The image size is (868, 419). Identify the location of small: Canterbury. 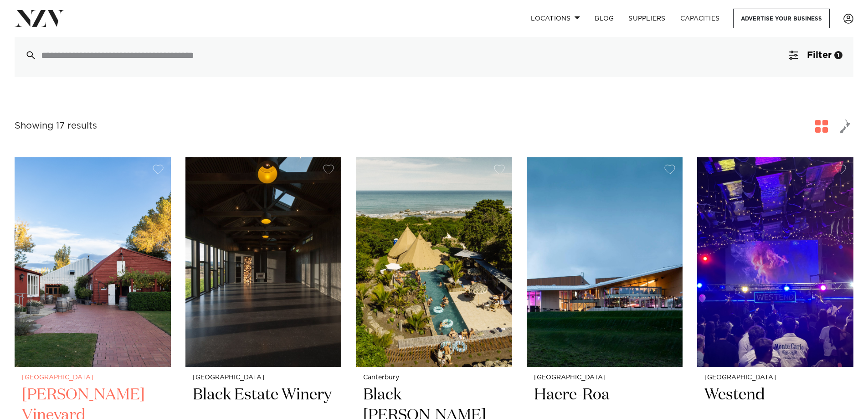
(433, 378).